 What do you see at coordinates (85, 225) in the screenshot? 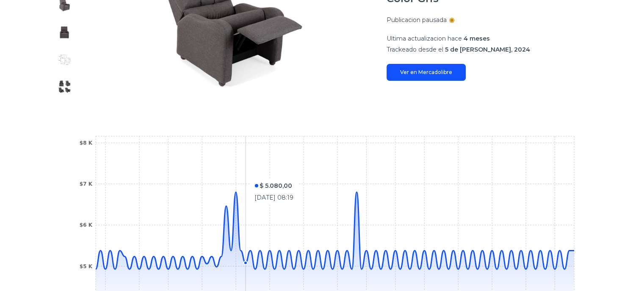
I see `tspan: $6 K` at bounding box center [85, 225].